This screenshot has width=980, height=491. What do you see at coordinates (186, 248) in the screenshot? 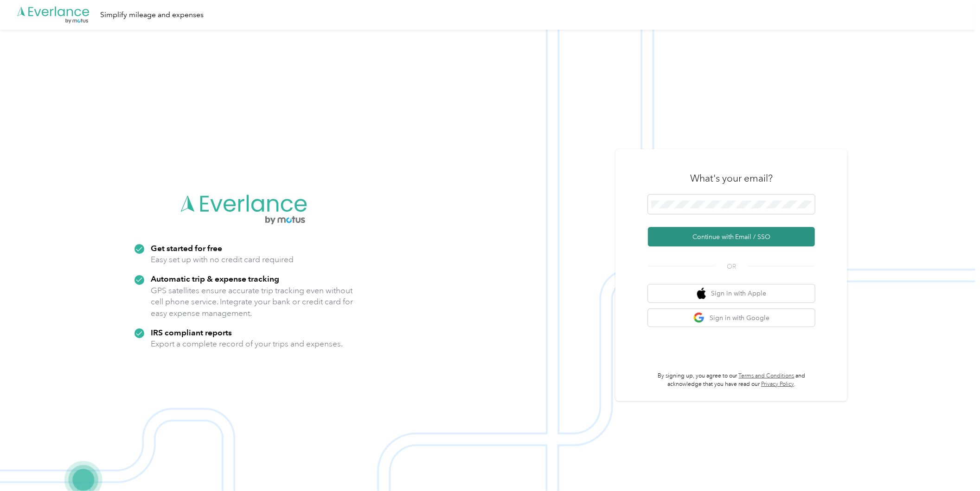
I see `strong: Get started for free` at bounding box center [186, 248].